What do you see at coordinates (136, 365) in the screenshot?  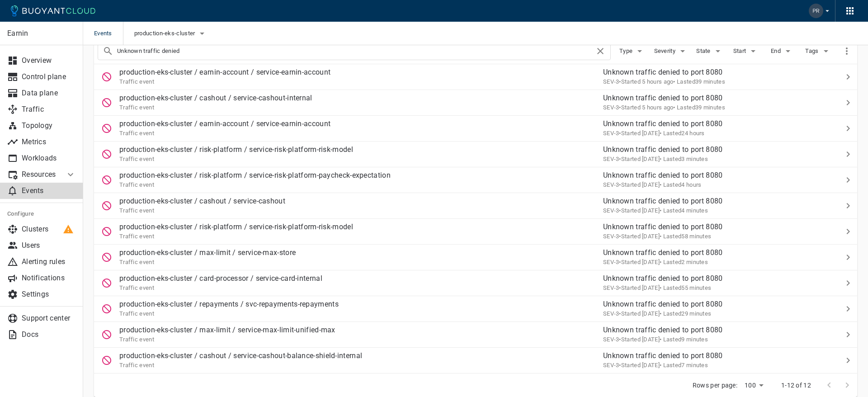 I see `span: Traffic event` at bounding box center [136, 365].